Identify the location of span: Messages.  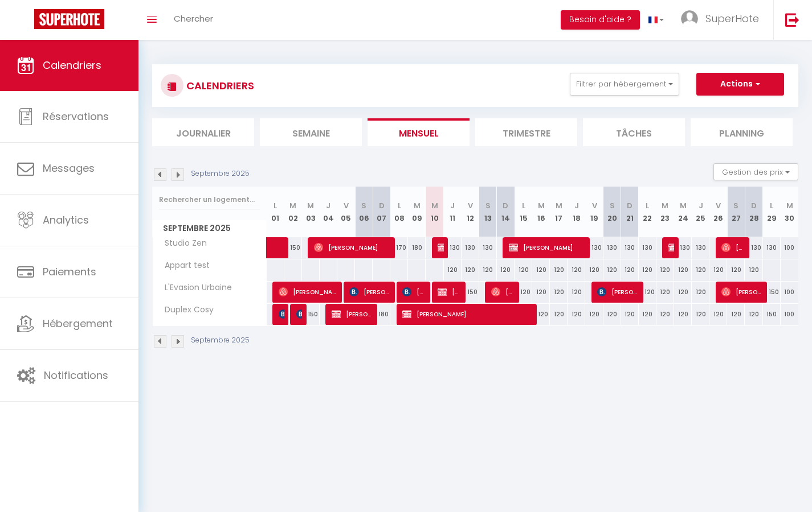
(69, 168).